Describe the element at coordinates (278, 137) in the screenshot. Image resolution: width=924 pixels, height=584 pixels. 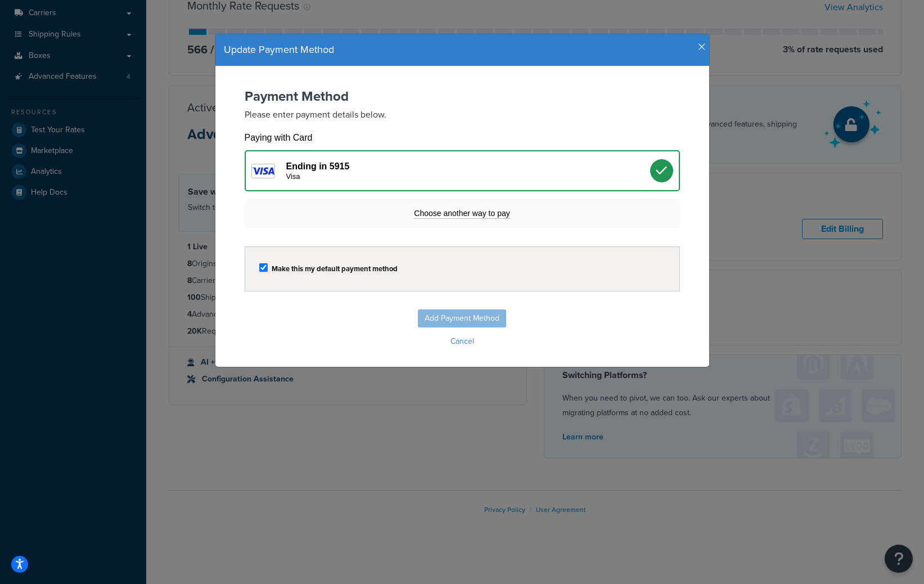
I see `div: Paying with Card` at that location.